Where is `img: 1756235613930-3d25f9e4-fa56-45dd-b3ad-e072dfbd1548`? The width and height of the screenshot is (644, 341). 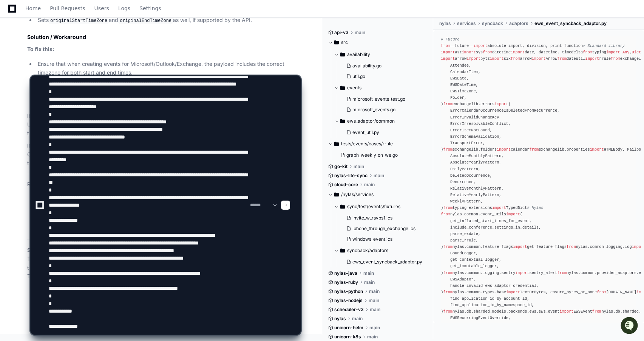 img: 1756235613930-3d25f9e4-fa56-45dd-b3ad-e072dfbd1548 is located at coordinates (14, 63).